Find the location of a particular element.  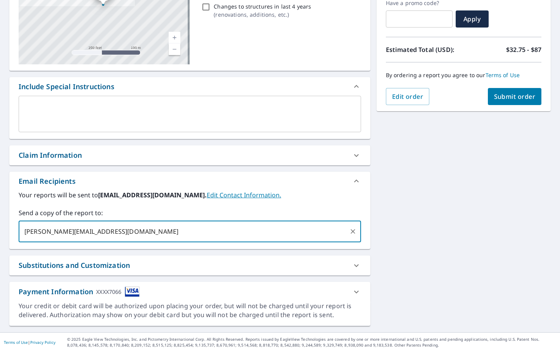

a: Current Level 17, Zoom In is located at coordinates (175, 38).